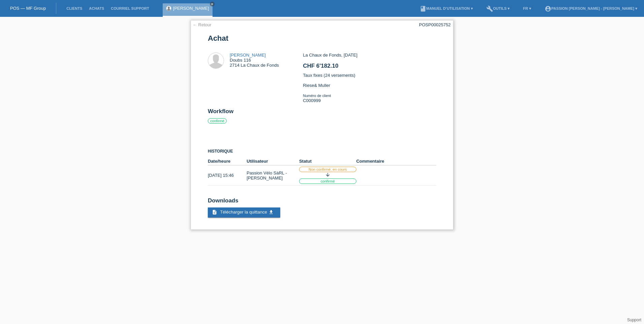 The width and height of the screenshot is (644, 324). What do you see at coordinates (215, 212) in the screenshot?
I see `i: description` at bounding box center [215, 212].